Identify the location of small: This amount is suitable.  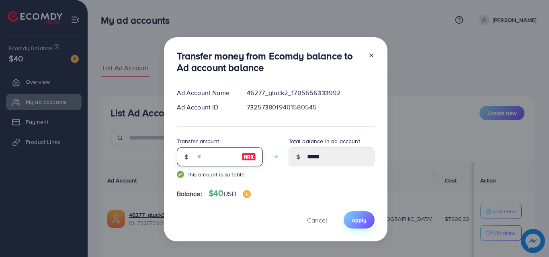
(220, 175).